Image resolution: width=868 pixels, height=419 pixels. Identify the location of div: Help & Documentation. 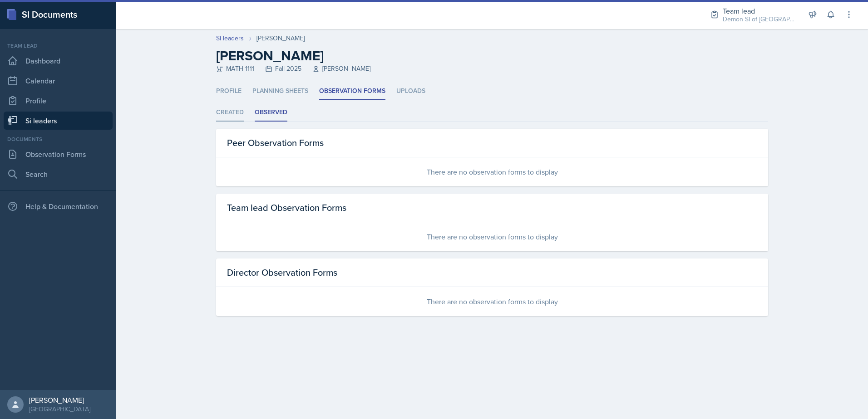
(58, 206).